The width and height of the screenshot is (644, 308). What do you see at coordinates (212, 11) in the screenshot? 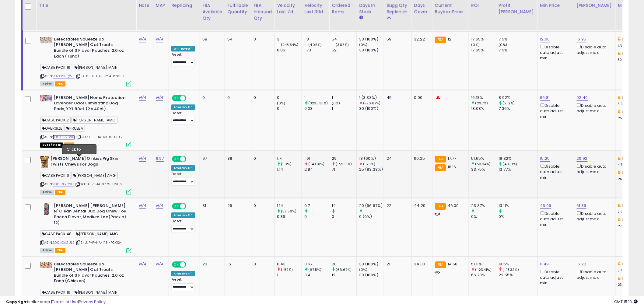
I see `div: FBA Available Qty` at bounding box center [212, 11].